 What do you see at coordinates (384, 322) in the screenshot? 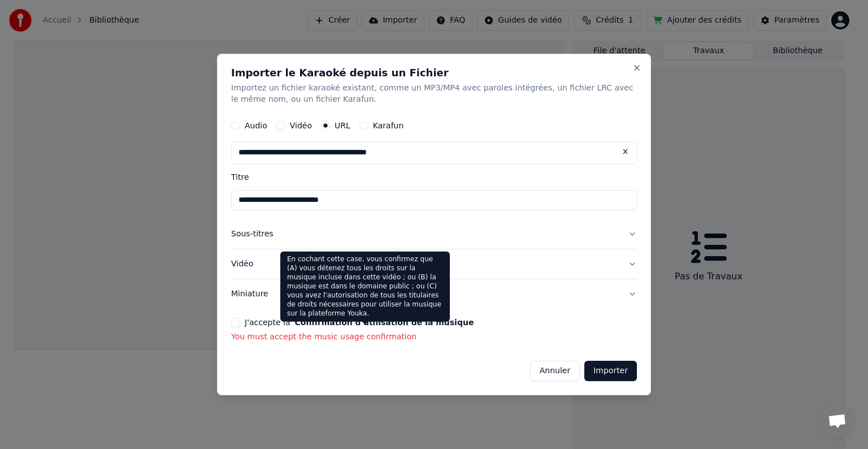
I see `button: J'accepte la` at bounding box center [384, 322].